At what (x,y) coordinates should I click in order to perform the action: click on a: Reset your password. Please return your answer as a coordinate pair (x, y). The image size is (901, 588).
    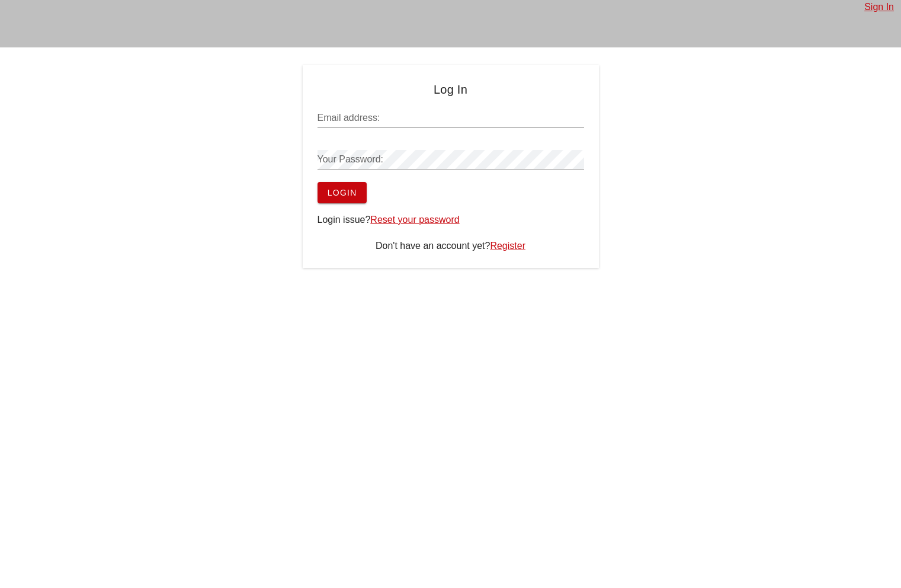
    Looking at the image, I should click on (415, 219).